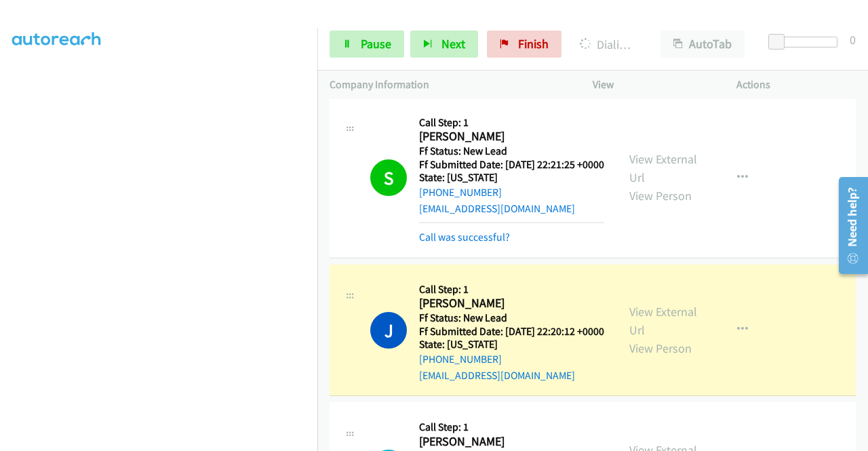 The height and width of the screenshot is (451, 868). What do you see at coordinates (376, 44) in the screenshot?
I see `span: Pause` at bounding box center [376, 44].